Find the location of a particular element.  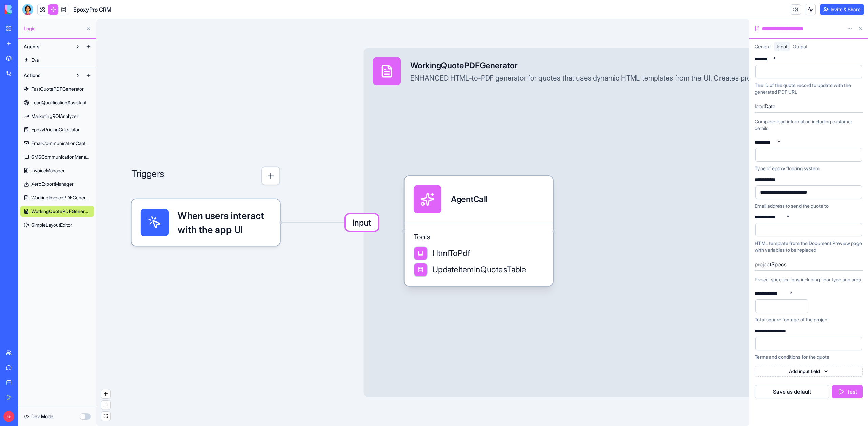

div: Type of epoxy flooring system is located at coordinates (809, 168).